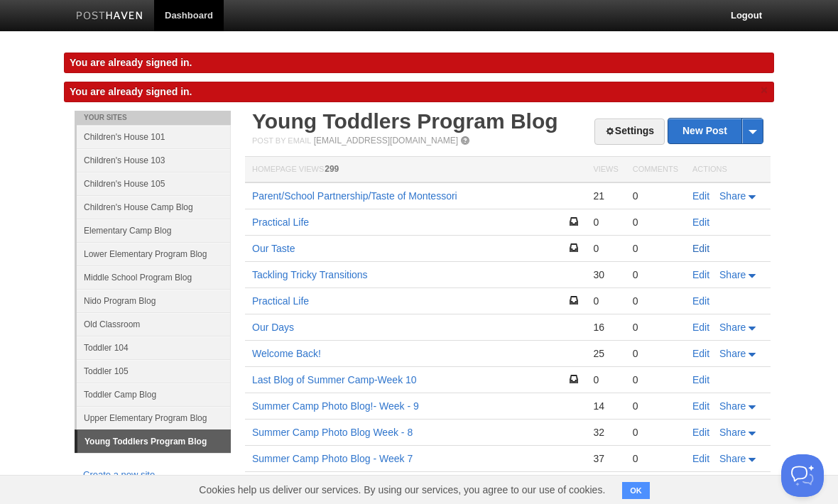 The image size is (838, 504). What do you see at coordinates (131, 91) in the screenshot?
I see `span: You are already signed in.` at bounding box center [131, 91].